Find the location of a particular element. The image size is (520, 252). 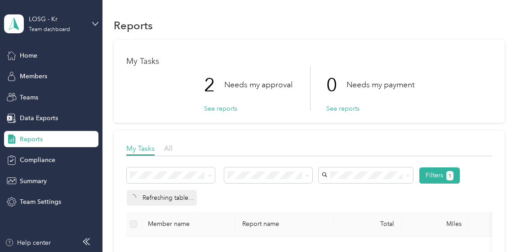

h1: My Tasks is located at coordinates (309, 61).